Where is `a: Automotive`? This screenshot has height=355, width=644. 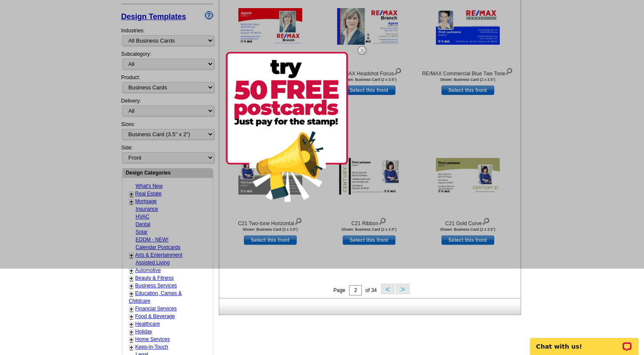
a: Automotive is located at coordinates (148, 271).